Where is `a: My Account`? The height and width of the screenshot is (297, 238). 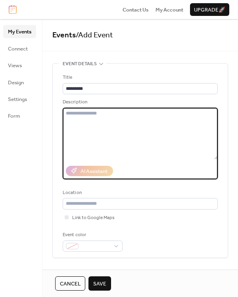
a: My Account is located at coordinates (170, 10).